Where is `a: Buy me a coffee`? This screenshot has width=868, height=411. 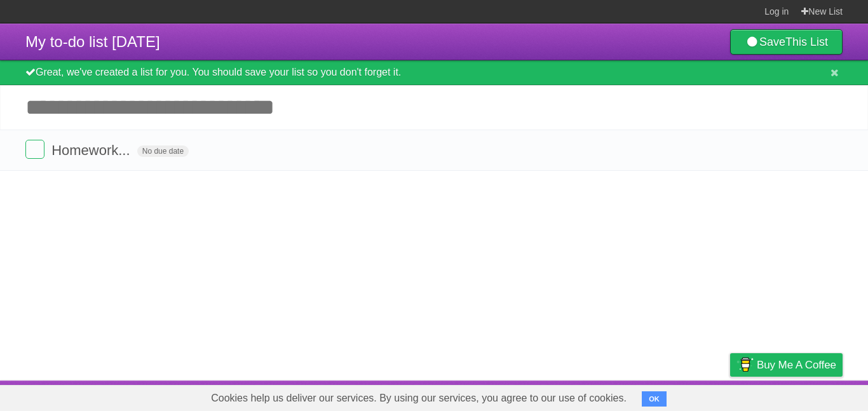 a: Buy me a coffee is located at coordinates (786, 365).